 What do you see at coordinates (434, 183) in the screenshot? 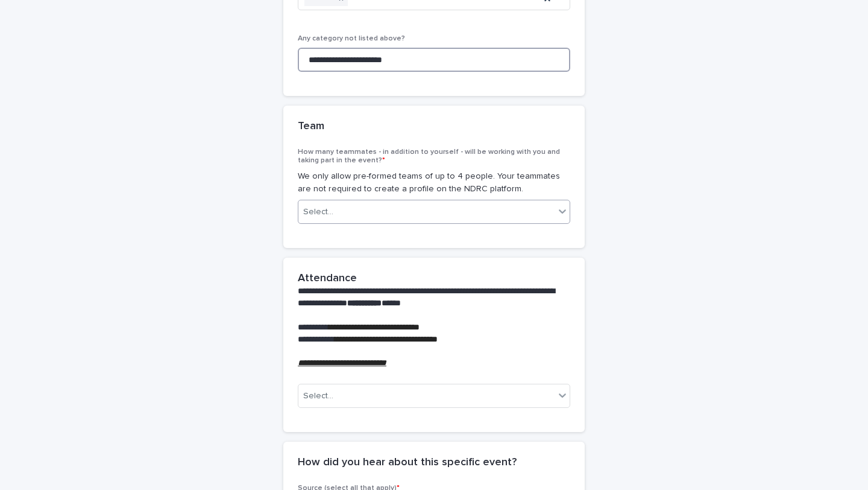
I see `p: We only allow pre-formed teams of up to 4 people. Your teammates are not required to create a pro...` at bounding box center [434, 183].